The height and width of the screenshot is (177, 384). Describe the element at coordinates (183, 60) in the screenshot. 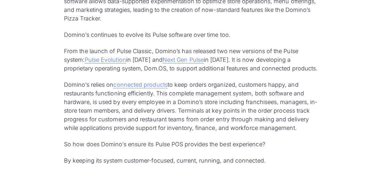

I see `a: Next Gen Pulse` at that location.